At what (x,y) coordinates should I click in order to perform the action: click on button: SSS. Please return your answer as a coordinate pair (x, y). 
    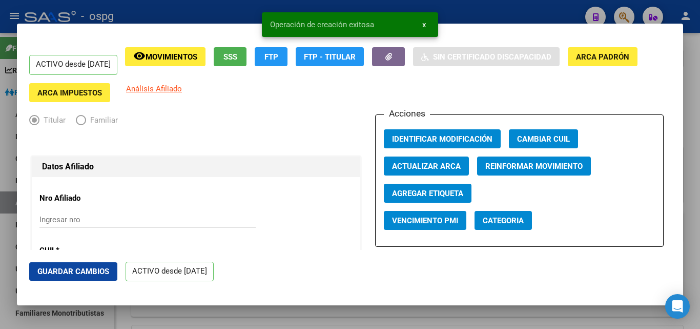
    Looking at the image, I should click on (230, 56).